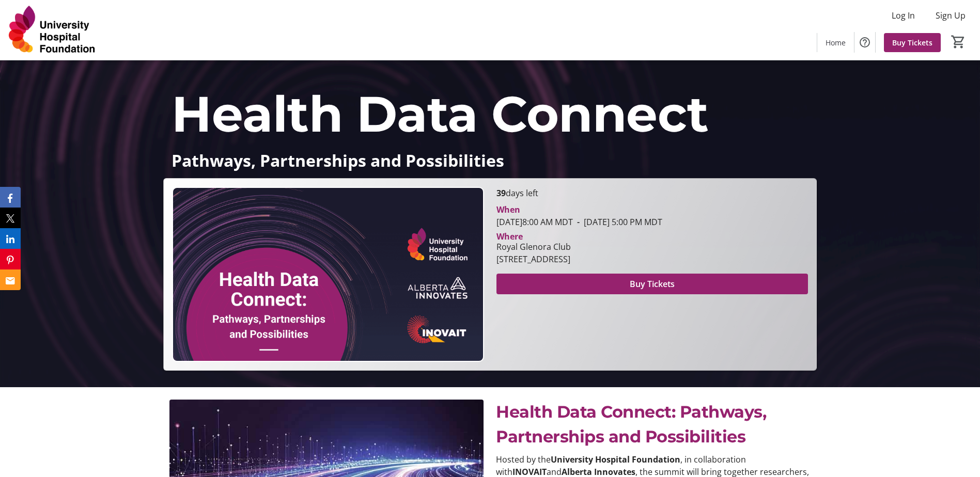 This screenshot has height=477, width=980. What do you see at coordinates (835, 42) in the screenshot?
I see `a: Home` at bounding box center [835, 42].